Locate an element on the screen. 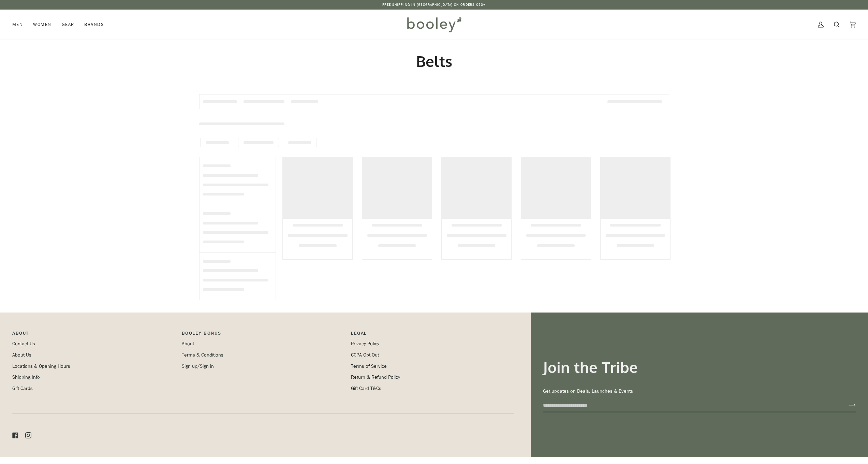 The image size is (868, 464). h1: Belts is located at coordinates (434, 61).